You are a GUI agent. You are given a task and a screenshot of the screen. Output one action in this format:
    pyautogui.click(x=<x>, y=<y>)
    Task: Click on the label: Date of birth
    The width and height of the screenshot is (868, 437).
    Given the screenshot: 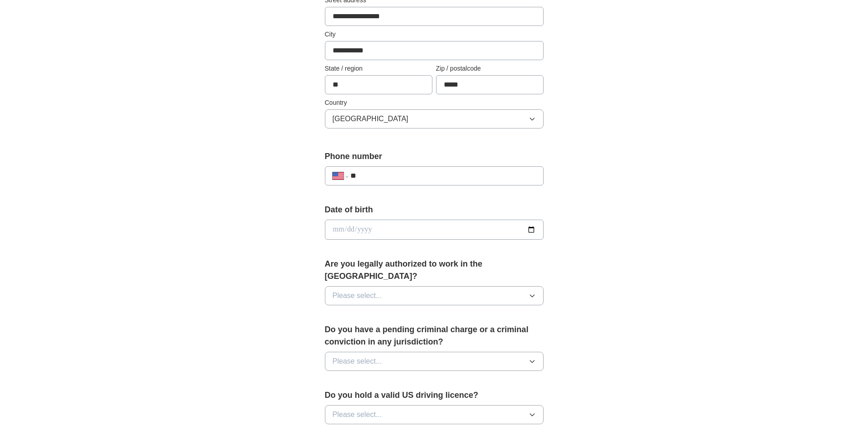 What is the action you would take?
    pyautogui.click(x=434, y=210)
    